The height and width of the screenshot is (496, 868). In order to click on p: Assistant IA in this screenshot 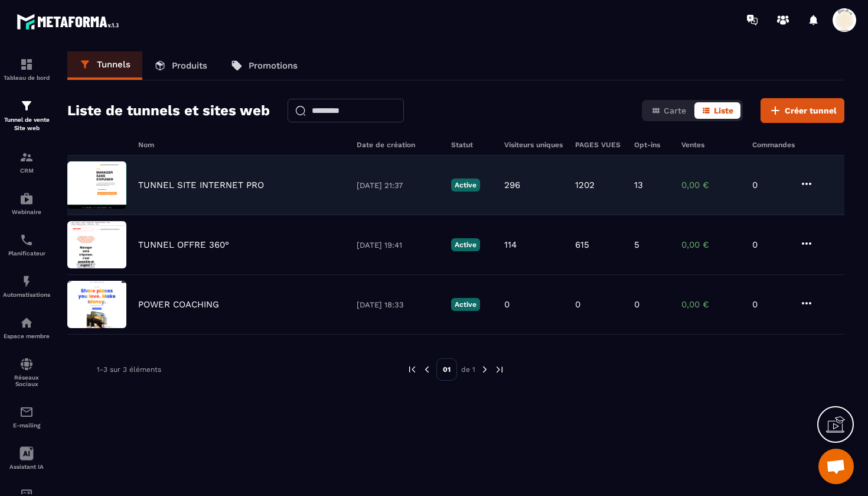, I will do `click(27, 466)`.